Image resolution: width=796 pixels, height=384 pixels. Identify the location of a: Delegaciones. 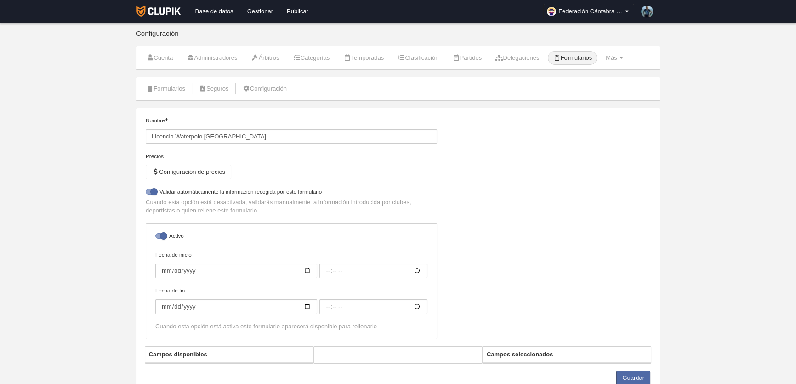
(517, 58).